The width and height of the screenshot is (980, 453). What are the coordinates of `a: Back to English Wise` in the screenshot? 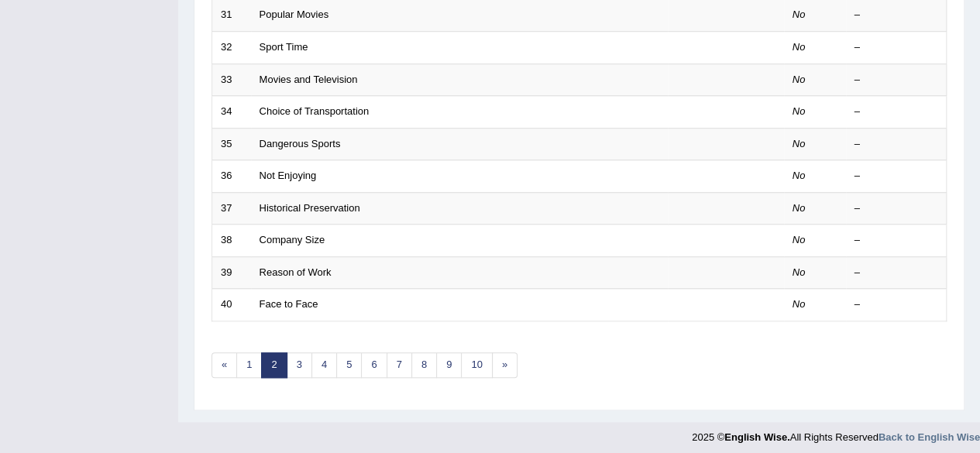 It's located at (929, 437).